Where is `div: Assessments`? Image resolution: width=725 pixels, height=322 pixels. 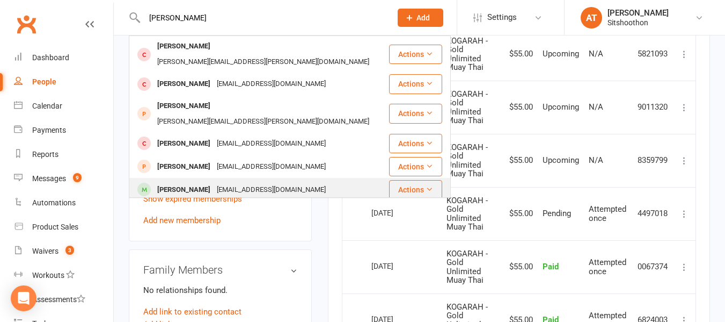 div: Assessments is located at coordinates (59, 299).